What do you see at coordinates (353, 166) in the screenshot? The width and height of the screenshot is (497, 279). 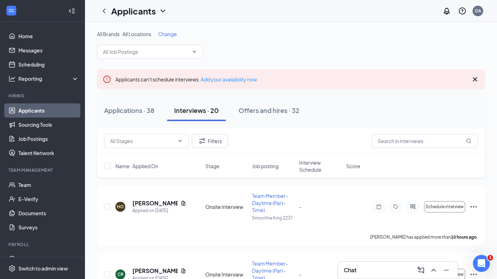 I see `span: Score` at bounding box center [353, 166].